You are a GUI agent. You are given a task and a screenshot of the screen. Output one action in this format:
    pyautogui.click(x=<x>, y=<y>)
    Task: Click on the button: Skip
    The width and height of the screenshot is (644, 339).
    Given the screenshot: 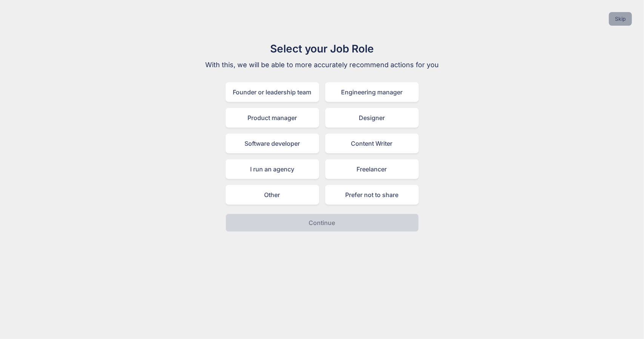 What is the action you would take?
    pyautogui.click(x=620, y=19)
    